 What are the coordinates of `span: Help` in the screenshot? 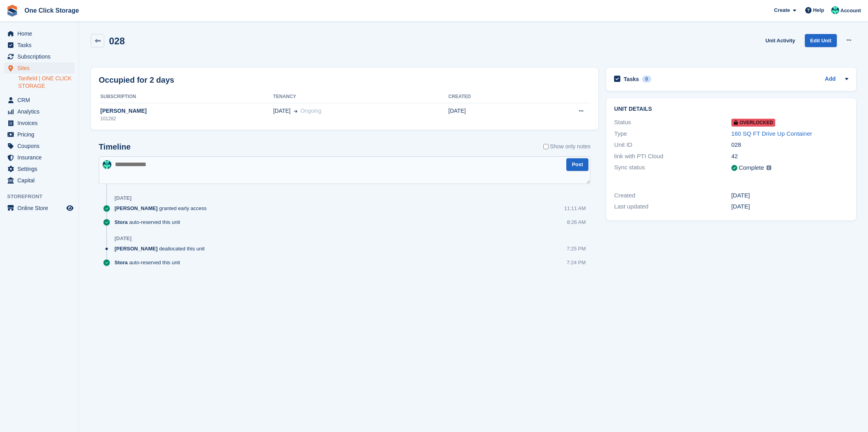 It's located at (818, 10).